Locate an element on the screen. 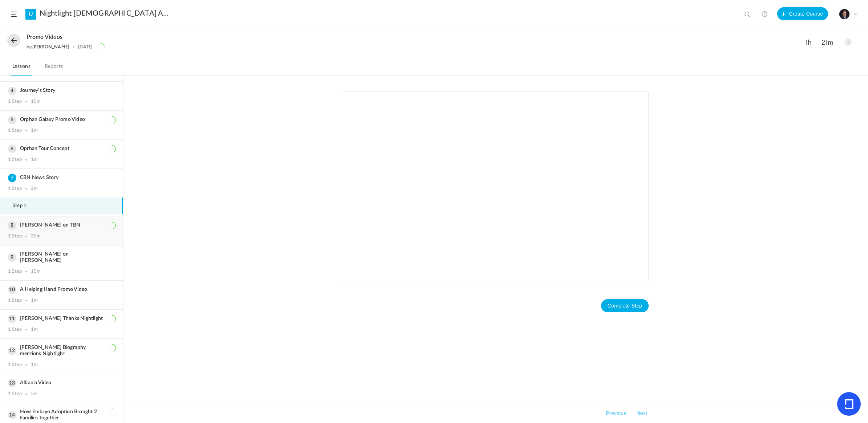  h3: Oprhan Tour Concept is located at coordinates (61, 149).